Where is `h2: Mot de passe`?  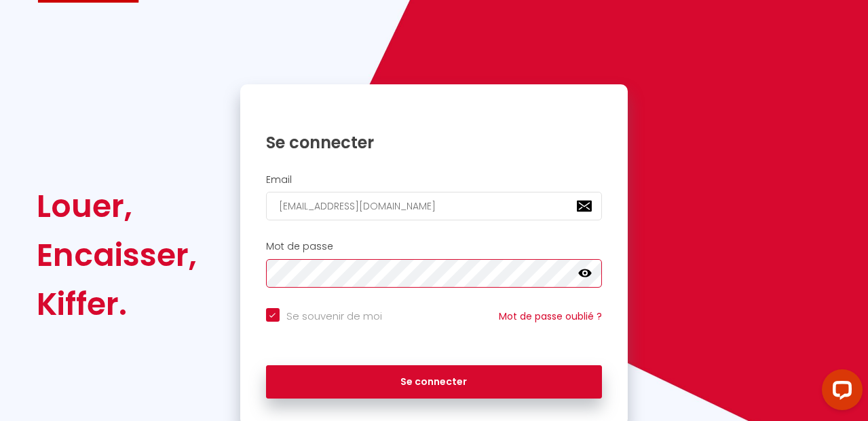
h2: Mot de passe is located at coordinates (435, 246).